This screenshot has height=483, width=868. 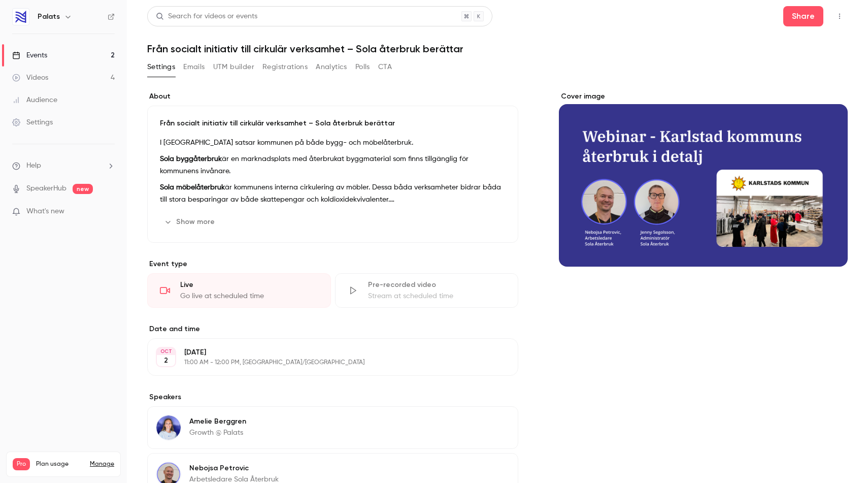 What do you see at coordinates (332, 427) in the screenshot?
I see `div: Amelie BerggrenAmelie BerggrenGrowth @ Palats` at bounding box center [332, 427].